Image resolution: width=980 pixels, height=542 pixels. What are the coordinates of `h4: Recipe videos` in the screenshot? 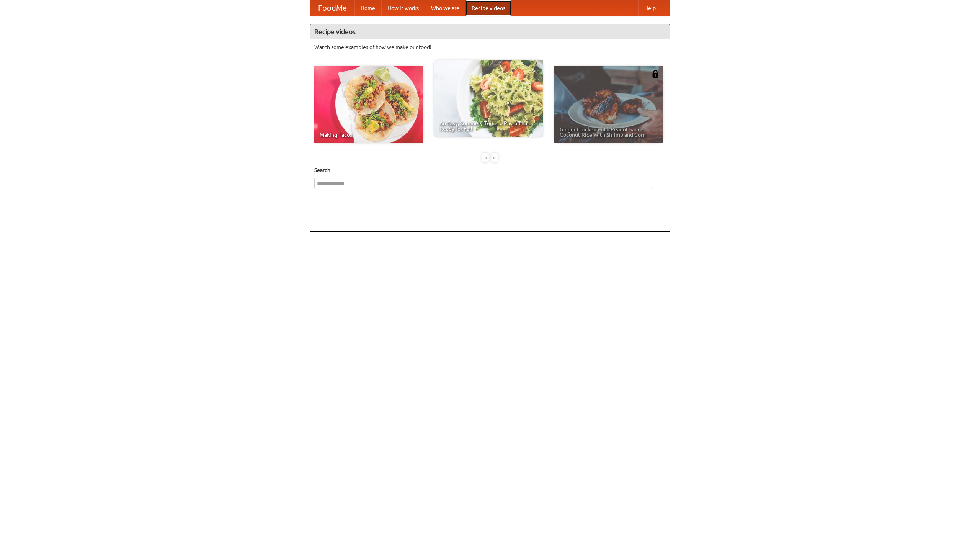 It's located at (490, 32).